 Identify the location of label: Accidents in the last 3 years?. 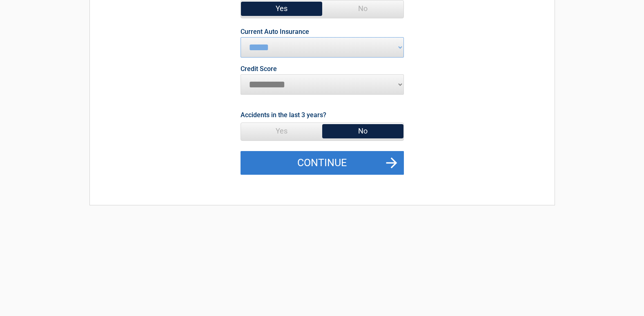
(284, 114).